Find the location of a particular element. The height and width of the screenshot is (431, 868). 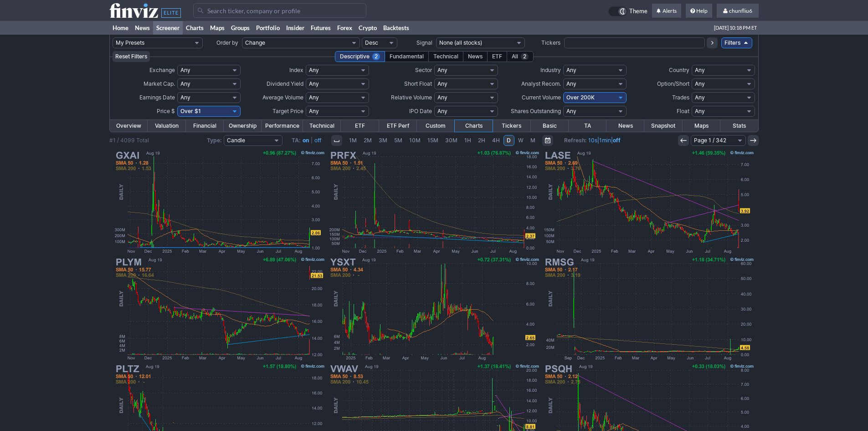

span: Float is located at coordinates (683, 111).